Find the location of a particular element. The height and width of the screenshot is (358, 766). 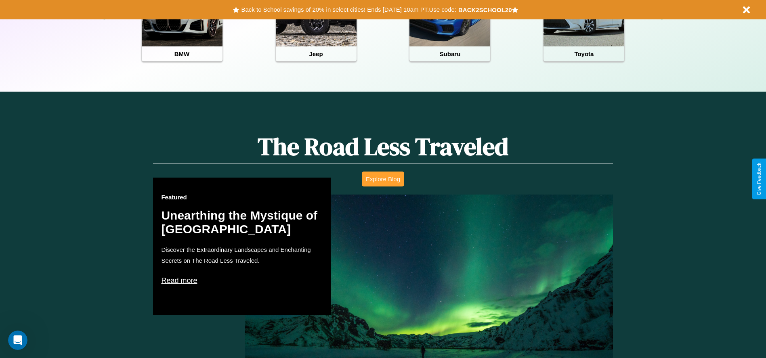

h4: Subaru is located at coordinates (450, 54).